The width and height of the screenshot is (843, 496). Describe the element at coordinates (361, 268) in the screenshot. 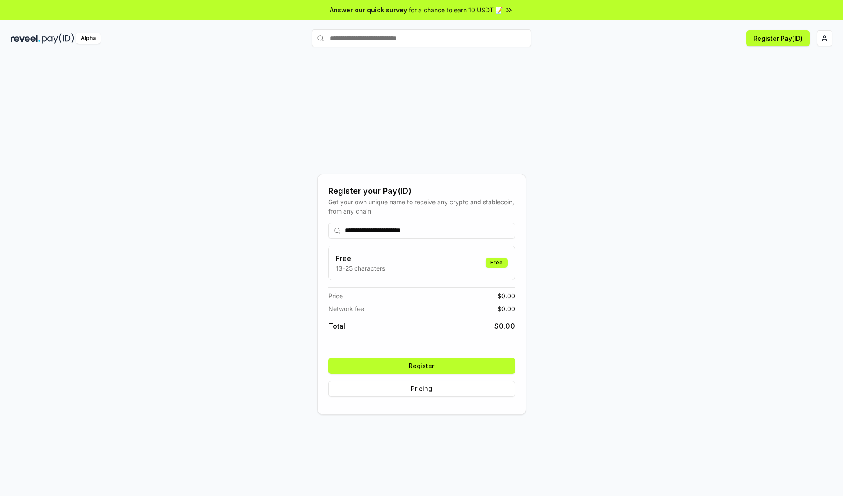

I see `p: 13-25 characters` at that location.